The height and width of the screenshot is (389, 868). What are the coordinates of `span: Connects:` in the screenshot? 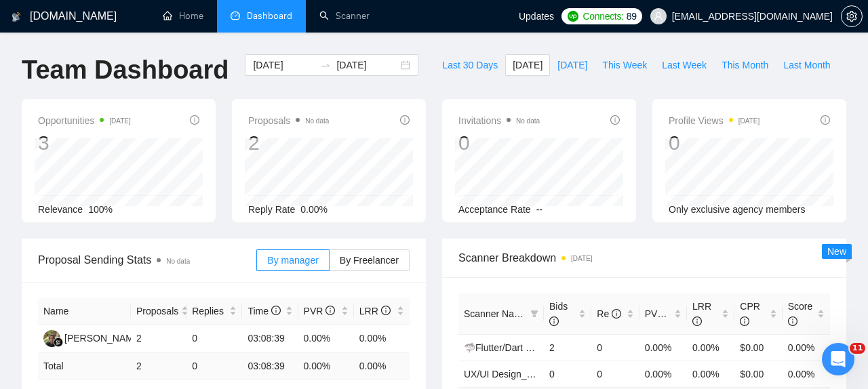 It's located at (603, 16).